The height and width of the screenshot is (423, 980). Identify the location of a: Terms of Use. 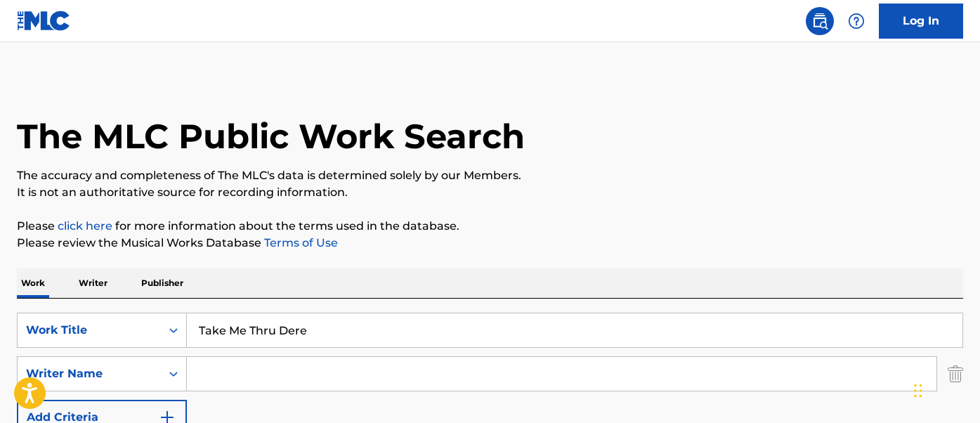
(300, 242).